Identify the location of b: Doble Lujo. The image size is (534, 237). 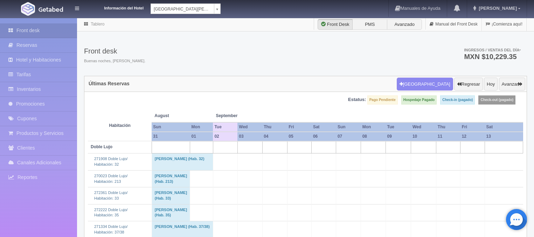
(102, 147).